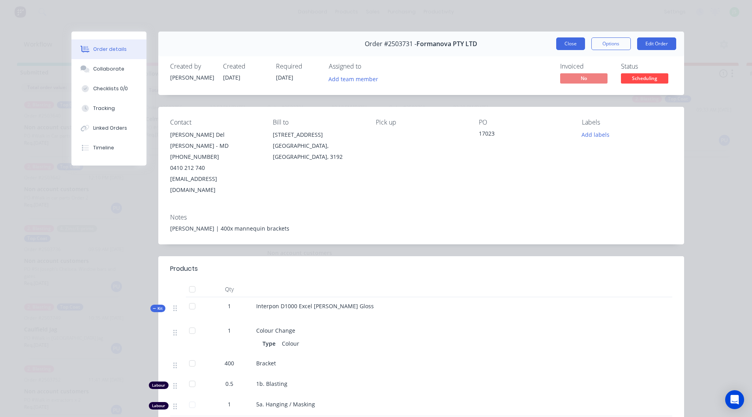 The image size is (752, 417). Describe the element at coordinates (595, 135) in the screenshot. I see `button: Add labels` at that location.